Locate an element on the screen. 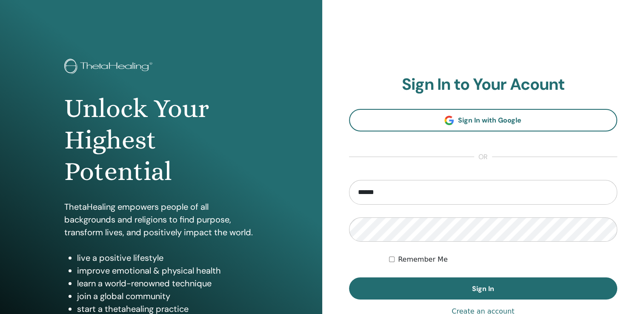  li: live a positive lifestyle is located at coordinates (167, 258).